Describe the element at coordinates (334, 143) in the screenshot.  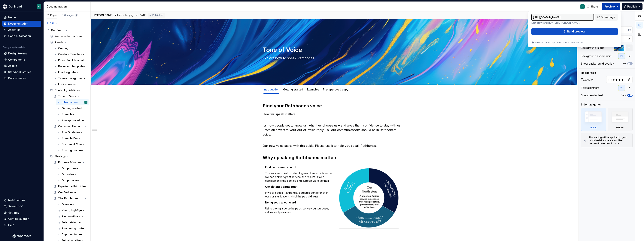
I see `p: Our new voice starts with this guide. Please use it to help you speak Rathbones.` at that location.